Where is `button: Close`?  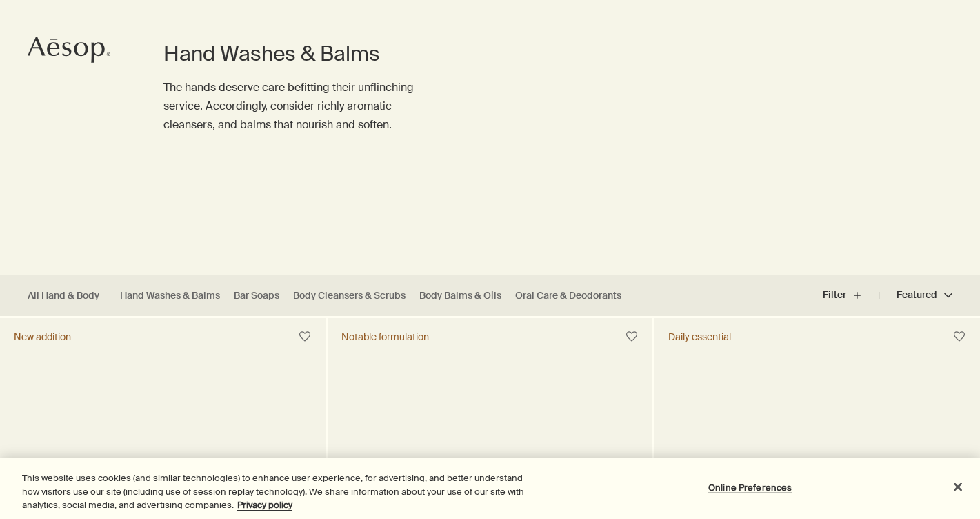
button: Close is located at coordinates (958, 487).